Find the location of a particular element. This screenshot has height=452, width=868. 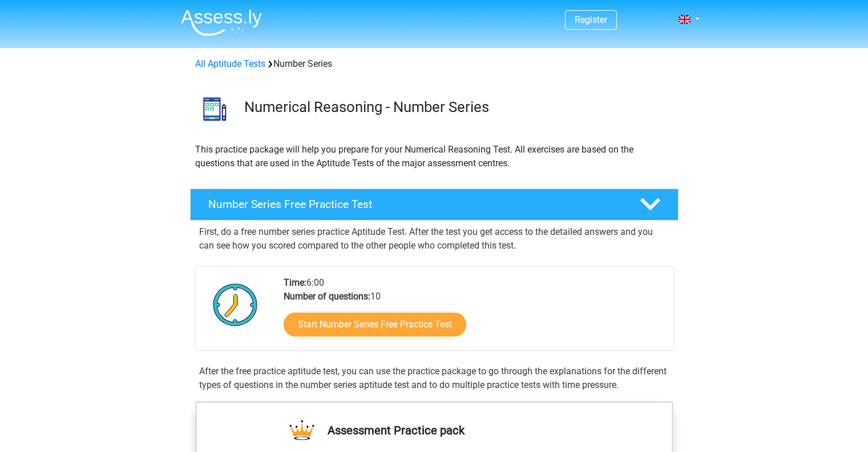

b: Time: is located at coordinates (295, 282).